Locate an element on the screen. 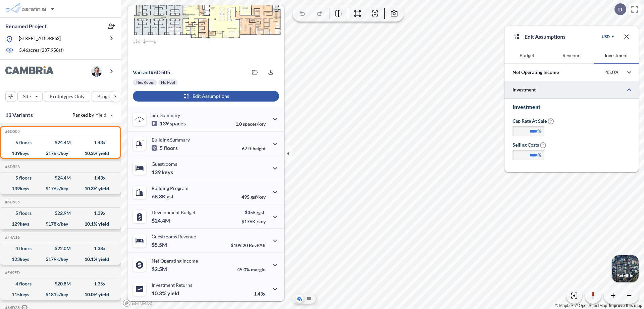 This screenshot has height=309, width=644. button: Prototypes Only is located at coordinates (67, 97).